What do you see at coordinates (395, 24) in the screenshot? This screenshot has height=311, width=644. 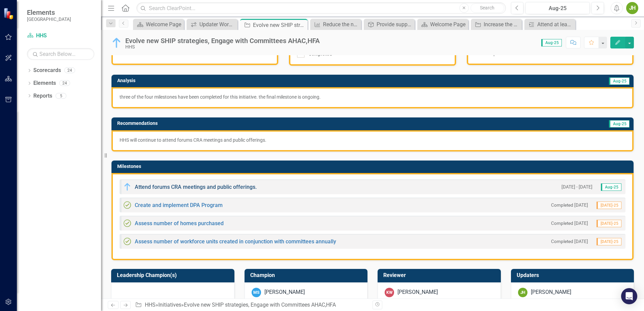 I see `div: Provide support to homeowners through initiatives focused on preventing displacement and fosterin...` at bounding box center [395, 24].